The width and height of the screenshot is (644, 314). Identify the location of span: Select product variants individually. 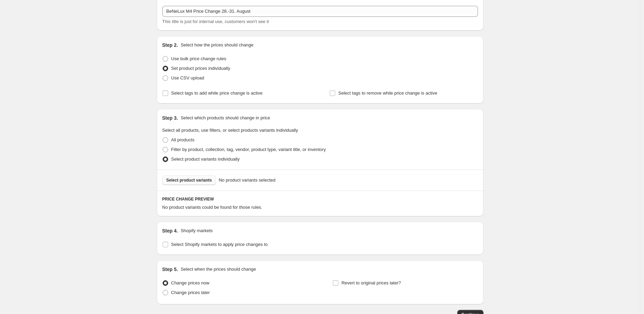
(205, 159).